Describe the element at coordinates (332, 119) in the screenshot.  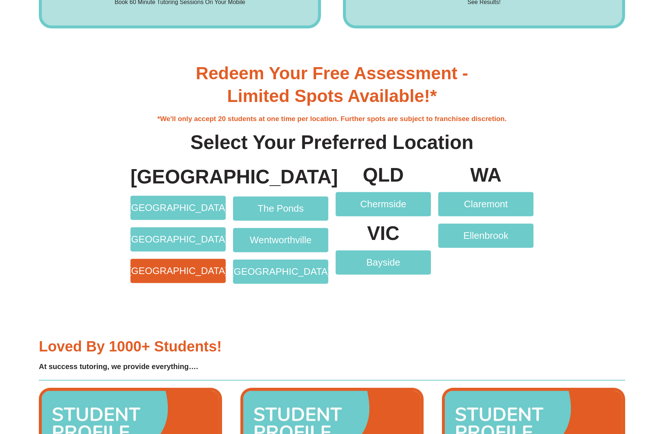
I see `h4: *We'll only accept 20 students at one time per location. Further spots are subject to franchisee ...` at that location.